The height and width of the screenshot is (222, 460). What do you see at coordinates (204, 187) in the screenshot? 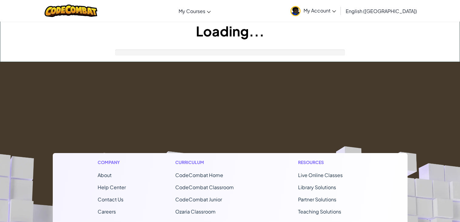
I see `a: CodeCombat Classroom` at bounding box center [204, 187].